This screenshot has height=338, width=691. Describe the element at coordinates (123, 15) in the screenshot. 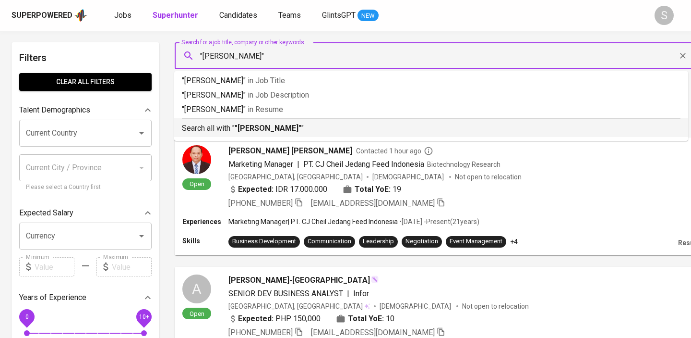

I see `span: Jobs` at that location.